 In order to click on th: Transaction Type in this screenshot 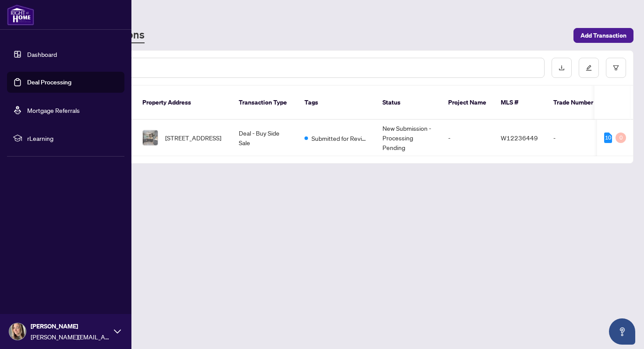, I will do `click(265, 103)`.